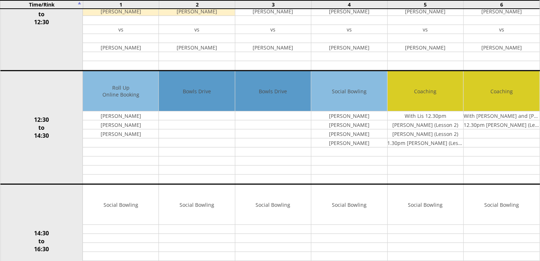  I want to click on td: 4, so click(349, 4).